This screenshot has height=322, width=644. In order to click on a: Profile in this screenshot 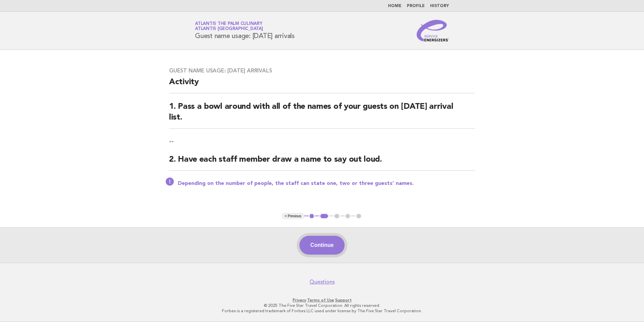, I will do `click(416, 6)`.